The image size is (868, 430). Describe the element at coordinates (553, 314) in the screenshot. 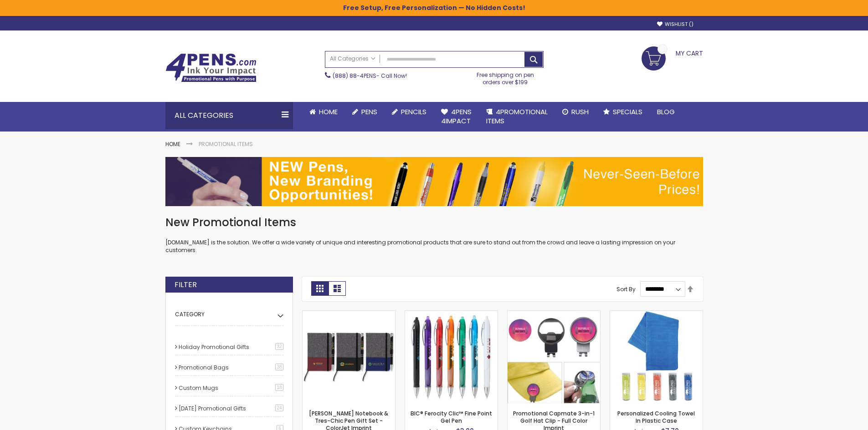

I see `a: Promotional Capmate 3-in-1 Golf Hat Clip - Full Color Imprint` at that location.